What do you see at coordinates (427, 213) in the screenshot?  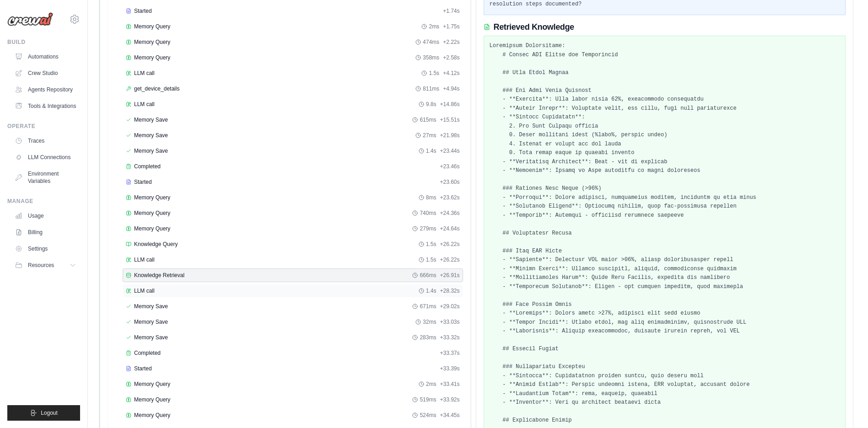 I see `span: 740ms` at bounding box center [427, 213].